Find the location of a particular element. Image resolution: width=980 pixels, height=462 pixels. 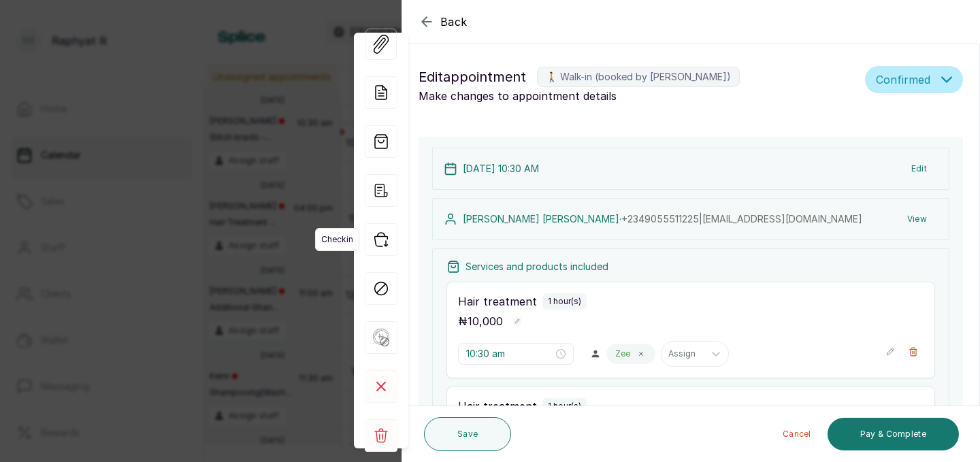

button: Edit is located at coordinates (919, 168).